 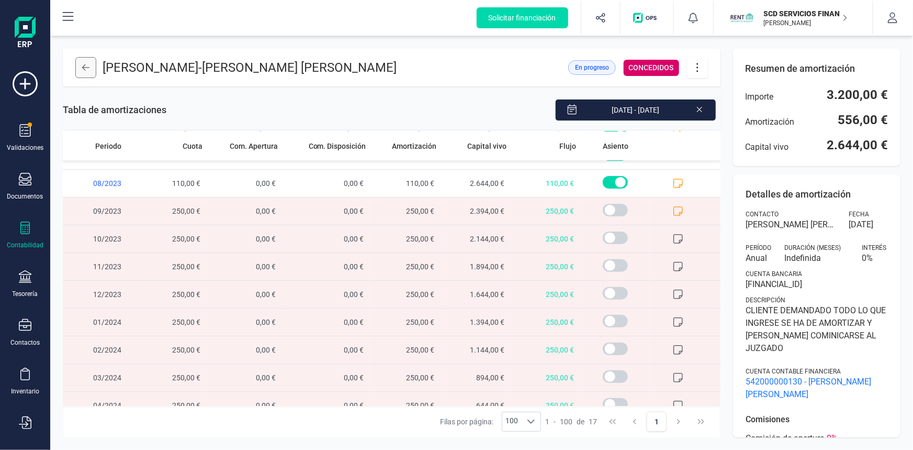 What do you see at coordinates (613, 421) in the screenshot?
I see `button: First Page` at bounding box center [613, 421].